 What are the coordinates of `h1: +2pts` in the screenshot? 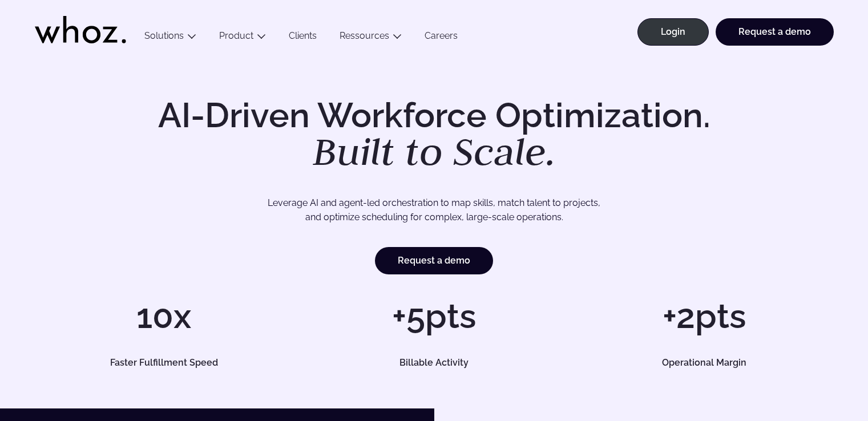 It's located at (704, 316).